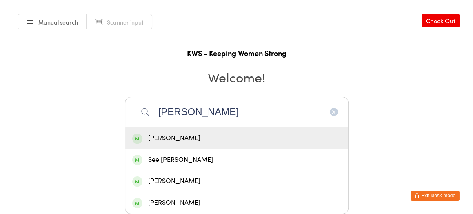 Image resolution: width=473 pixels, height=214 pixels. Describe the element at coordinates (236, 77) in the screenshot. I see `h2: Welcome!` at that location.